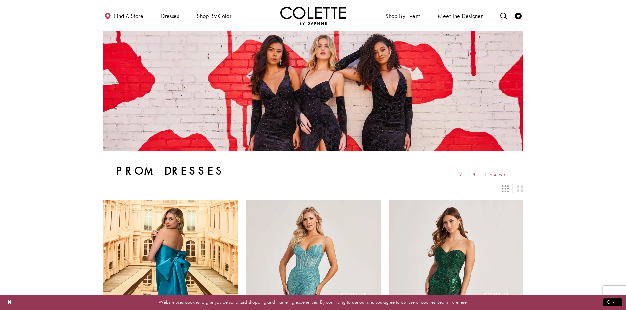  What do you see at coordinates (520, 189) in the screenshot?
I see `span: Switch layout to 2 columns` at bounding box center [520, 189].